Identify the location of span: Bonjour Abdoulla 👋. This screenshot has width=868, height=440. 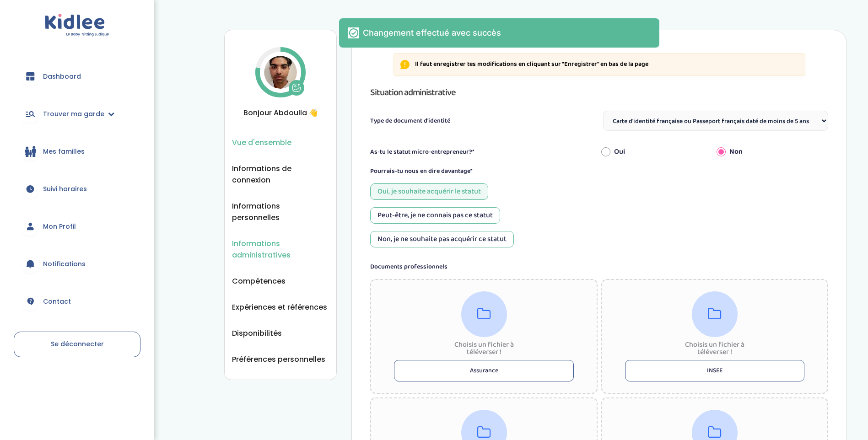
(281, 112).